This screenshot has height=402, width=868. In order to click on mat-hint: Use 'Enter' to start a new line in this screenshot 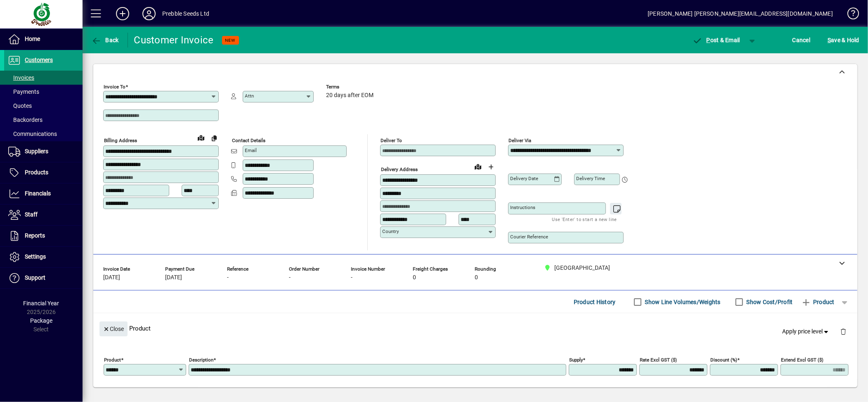, I will do `click(584, 218)`.